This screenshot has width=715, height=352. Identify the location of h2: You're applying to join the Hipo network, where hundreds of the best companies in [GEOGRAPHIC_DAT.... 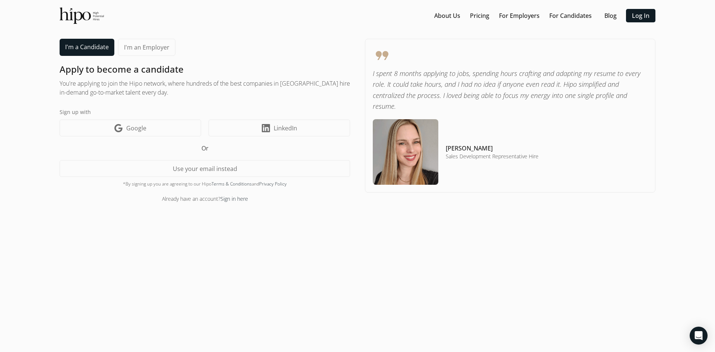
(205, 88).